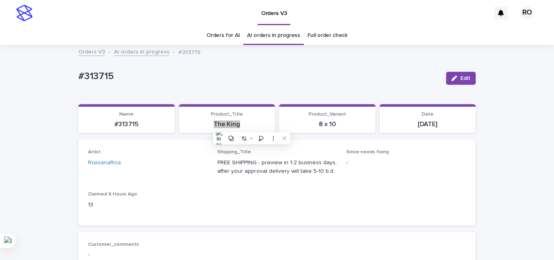  I want to click on div: RO, so click(527, 13).